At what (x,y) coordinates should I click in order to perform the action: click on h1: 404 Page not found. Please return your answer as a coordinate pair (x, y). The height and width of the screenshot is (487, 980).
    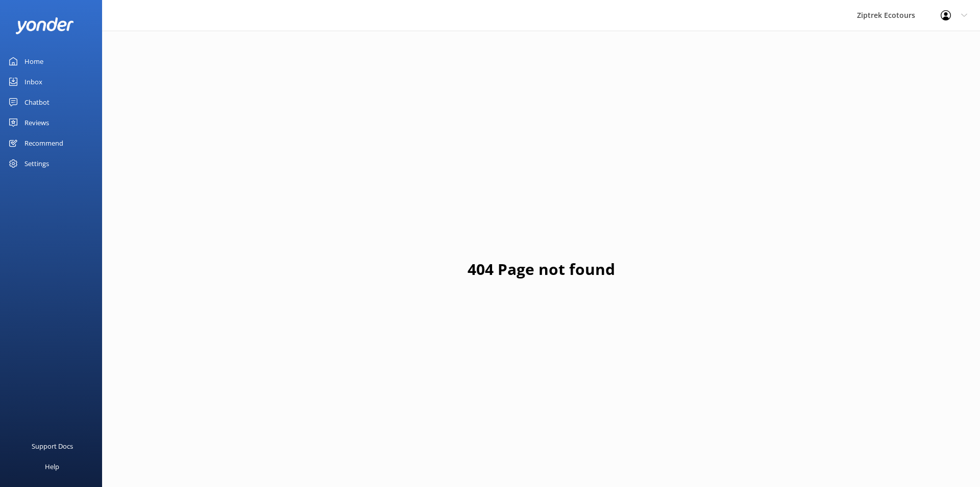
    Looking at the image, I should click on (541, 269).